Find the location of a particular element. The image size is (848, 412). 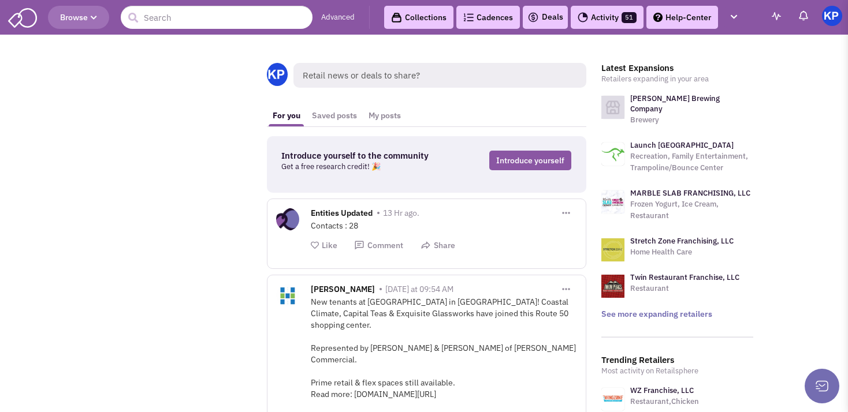

button: Comment is located at coordinates (378, 245).